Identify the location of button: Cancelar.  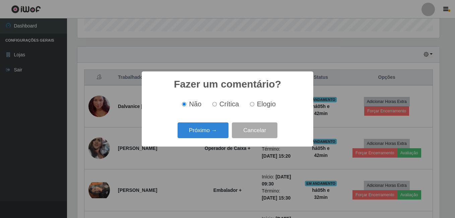
(255, 130).